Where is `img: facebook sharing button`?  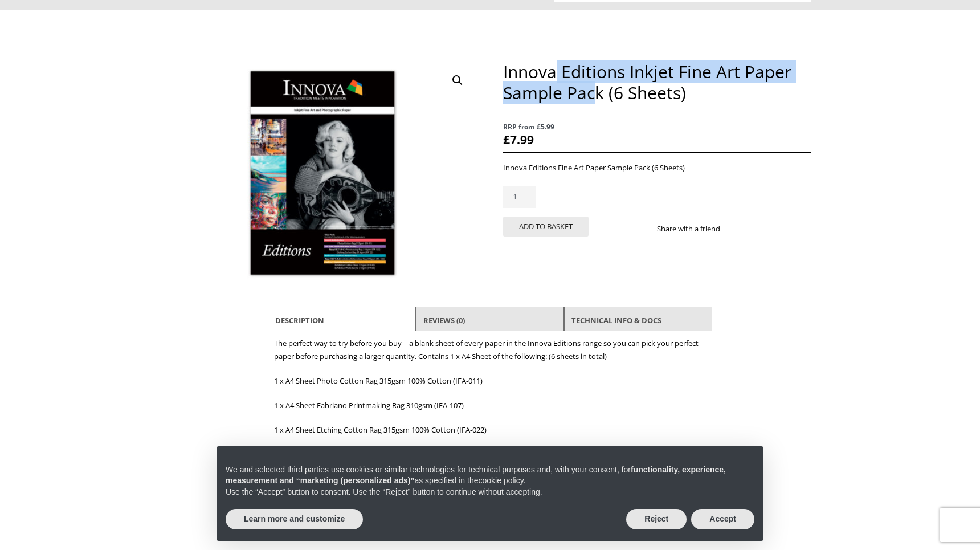
img: facebook sharing button is located at coordinates (738, 229).